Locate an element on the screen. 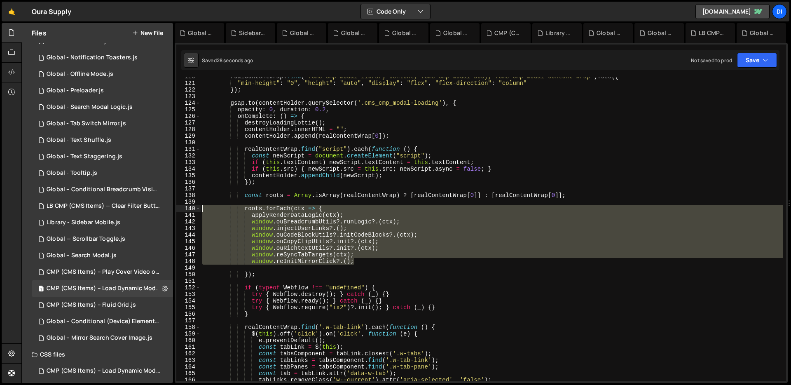  div: 130 is located at coordinates (188, 142).